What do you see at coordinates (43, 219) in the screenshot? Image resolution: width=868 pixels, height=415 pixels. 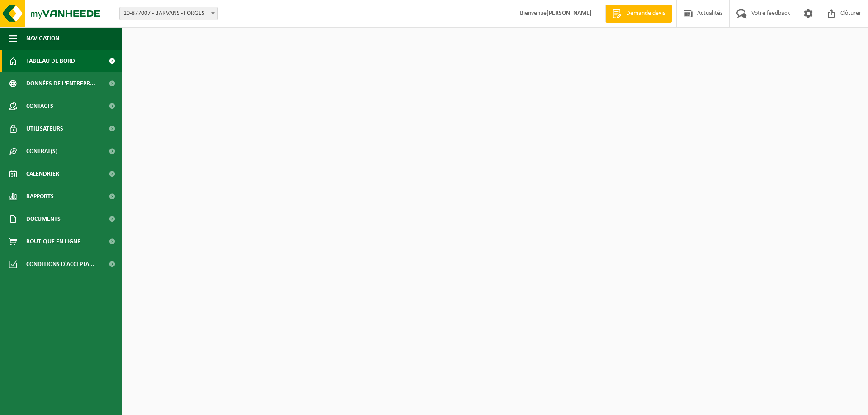 I see `span: Documents` at bounding box center [43, 219].